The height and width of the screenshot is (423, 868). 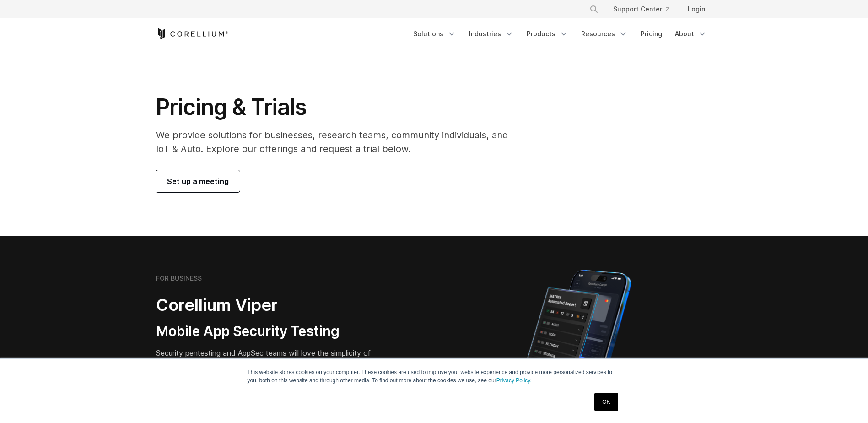 I want to click on a: Set up a meeting, so click(x=198, y=181).